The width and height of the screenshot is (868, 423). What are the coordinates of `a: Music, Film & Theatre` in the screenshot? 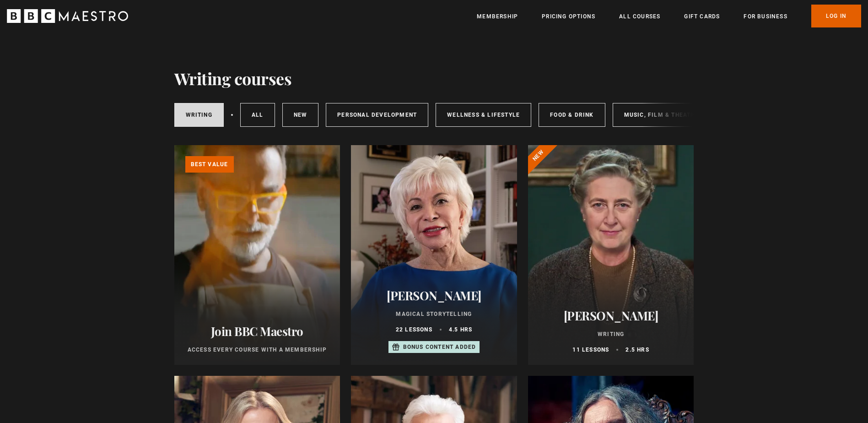 It's located at (661, 115).